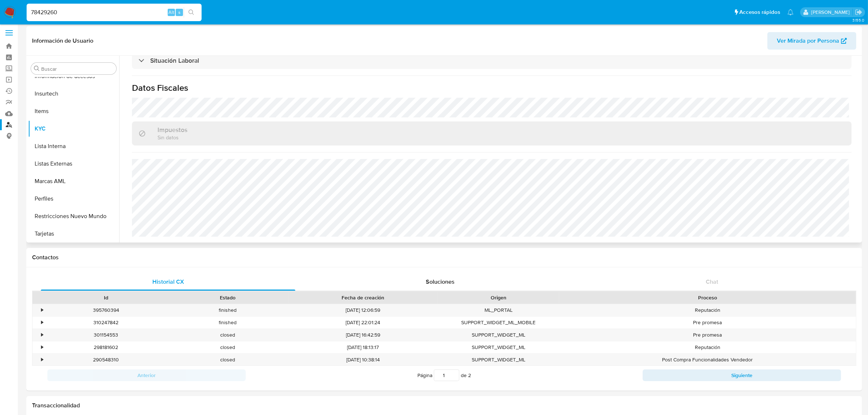  What do you see at coordinates (363, 297) in the screenshot?
I see `div: Fecha de creación` at bounding box center [363, 297].